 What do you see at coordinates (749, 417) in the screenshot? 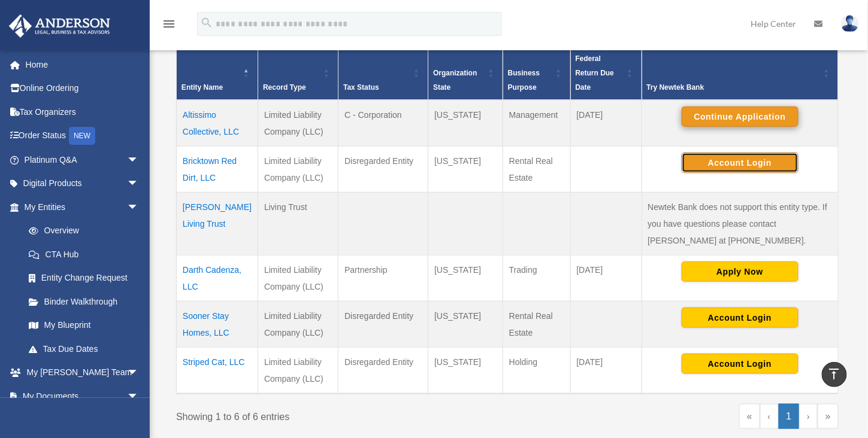
I see `a: First` at bounding box center [749, 417].